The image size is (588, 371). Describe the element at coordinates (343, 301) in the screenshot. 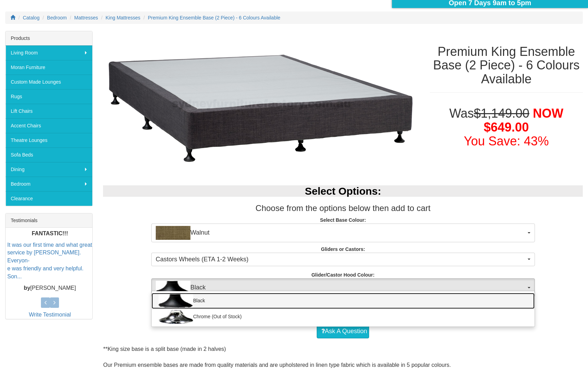

I see `a: Black` at that location.